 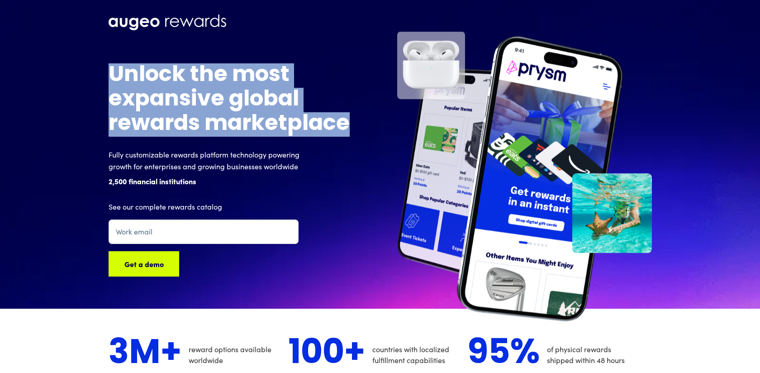 I want to click on div: of physical rewards shipped within 48 hours, so click(x=592, y=354).